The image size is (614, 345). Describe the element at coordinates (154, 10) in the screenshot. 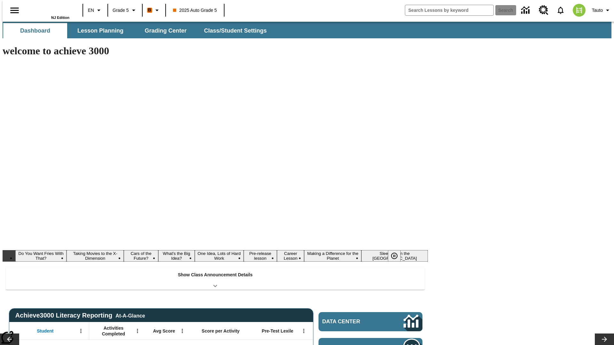

I see `button: Boost Class color is orange. Change class color` at that location.